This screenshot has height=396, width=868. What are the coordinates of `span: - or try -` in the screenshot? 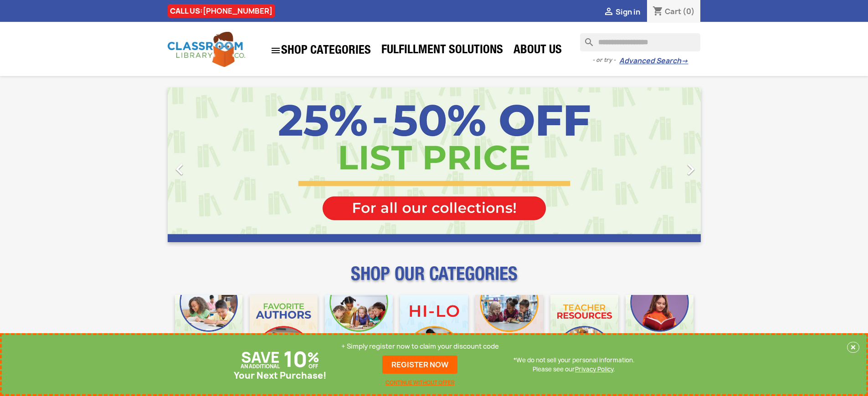 It's located at (605, 60).